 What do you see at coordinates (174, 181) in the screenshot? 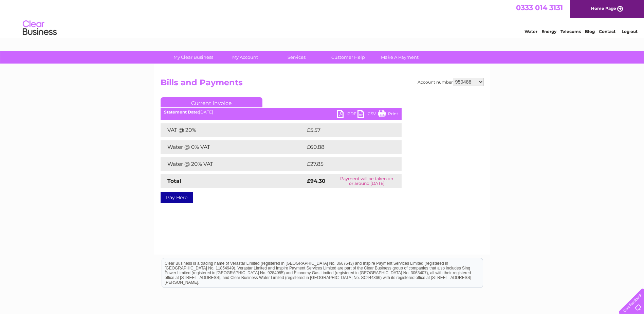
I see `strong: Total` at bounding box center [174, 181].